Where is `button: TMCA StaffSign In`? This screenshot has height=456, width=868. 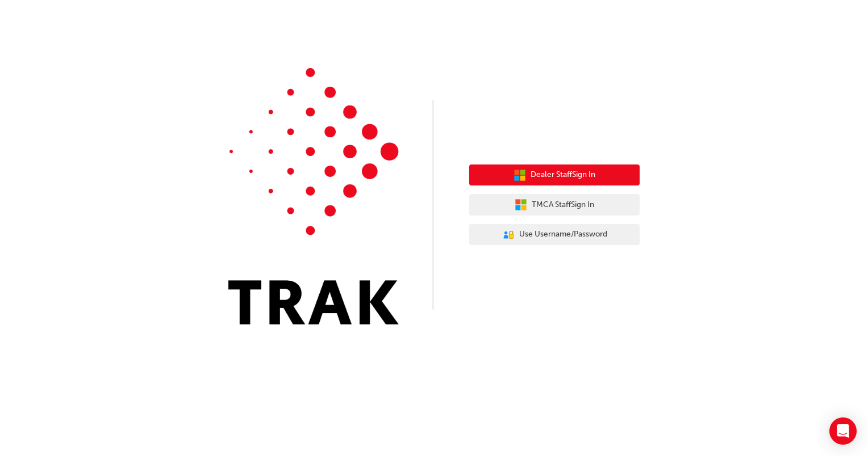
button: TMCA StaffSign In is located at coordinates (554, 205).